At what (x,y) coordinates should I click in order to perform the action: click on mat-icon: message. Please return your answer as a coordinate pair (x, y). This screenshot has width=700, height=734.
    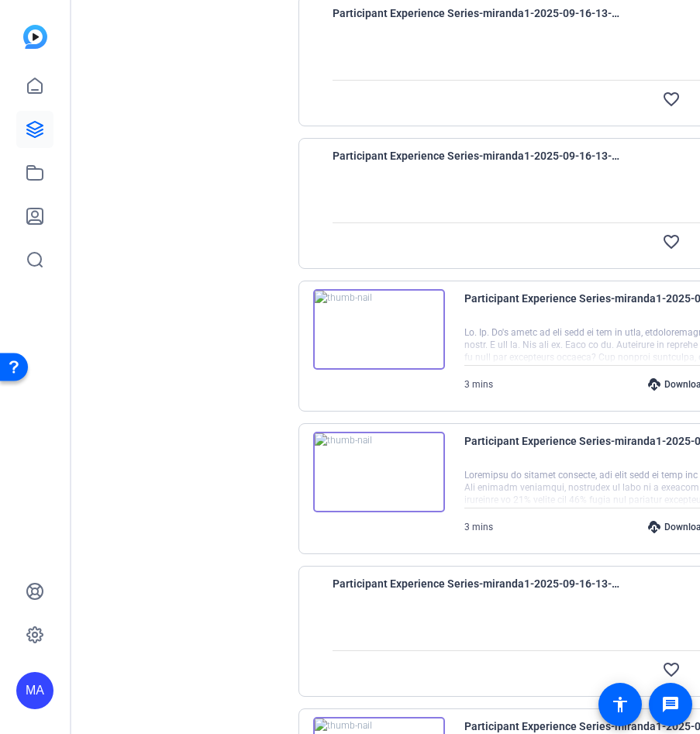
    Looking at the image, I should click on (670, 704).